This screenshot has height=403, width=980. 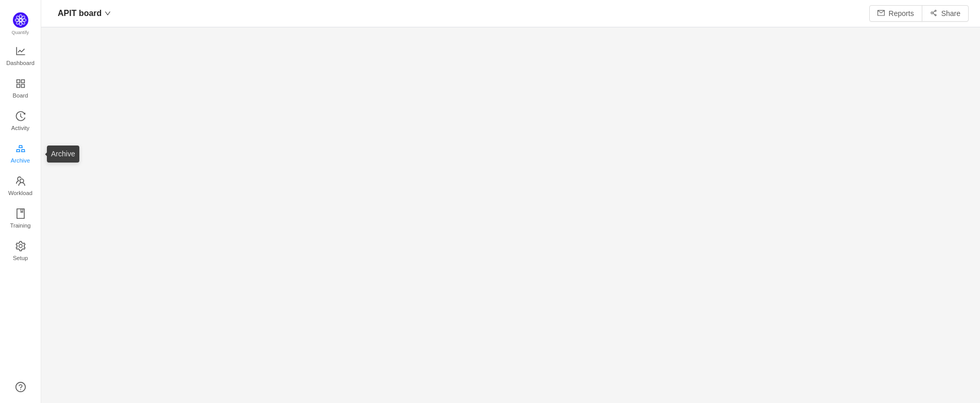 What do you see at coordinates (21, 122) in the screenshot?
I see `a: Activity` at bounding box center [21, 122].